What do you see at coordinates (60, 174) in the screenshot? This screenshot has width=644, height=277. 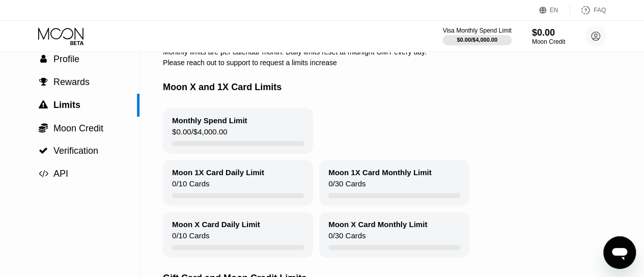 I see `span: API` at bounding box center [60, 174].